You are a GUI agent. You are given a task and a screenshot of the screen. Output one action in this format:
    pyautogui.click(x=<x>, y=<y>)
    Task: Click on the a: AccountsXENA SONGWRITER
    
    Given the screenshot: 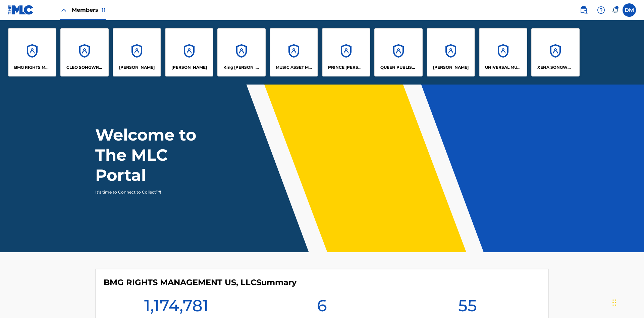 What is the action you would take?
    pyautogui.click(x=556, y=52)
    